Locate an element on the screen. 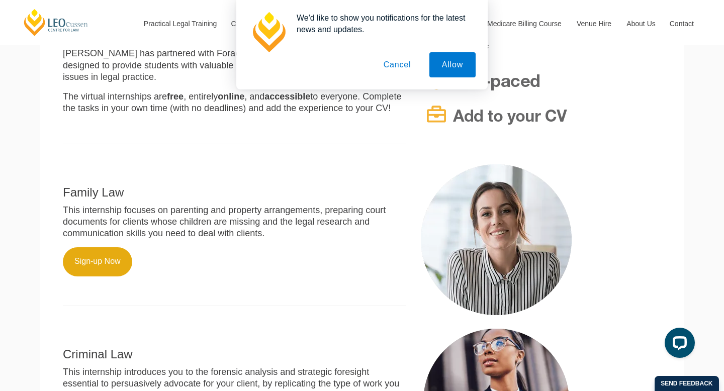  strong: accessible is located at coordinates (287, 97).